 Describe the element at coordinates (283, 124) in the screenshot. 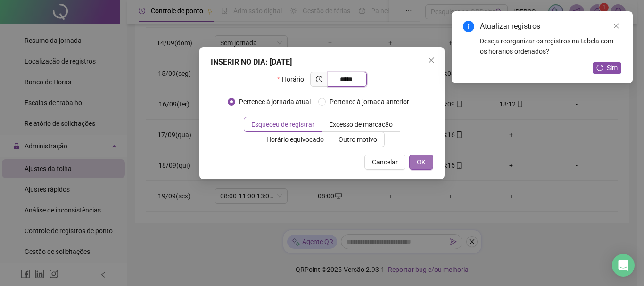

I see `span: Esqueceu de registrar` at that location.